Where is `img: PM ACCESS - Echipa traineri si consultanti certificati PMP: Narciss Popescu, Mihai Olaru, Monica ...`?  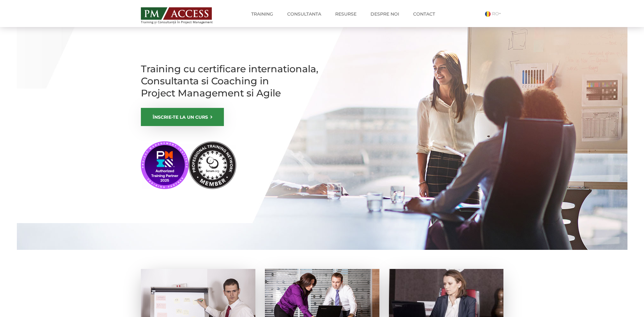
img: PM ACCESS - Echipa traineri si consultanti certificati PMP: Narciss Popescu, Mihai Olaru, Monica ... is located at coordinates (176, 14).